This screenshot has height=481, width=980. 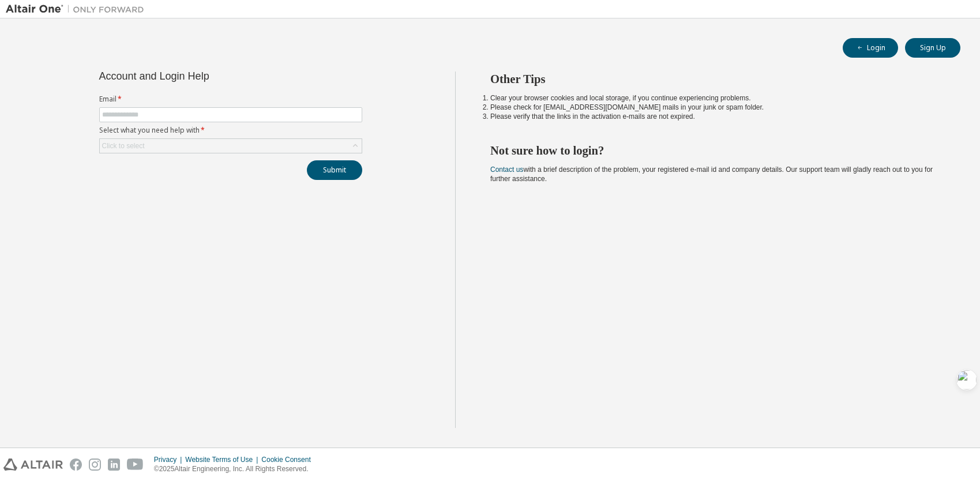 What do you see at coordinates (334, 170) in the screenshot?
I see `button: Submit` at bounding box center [334, 170].